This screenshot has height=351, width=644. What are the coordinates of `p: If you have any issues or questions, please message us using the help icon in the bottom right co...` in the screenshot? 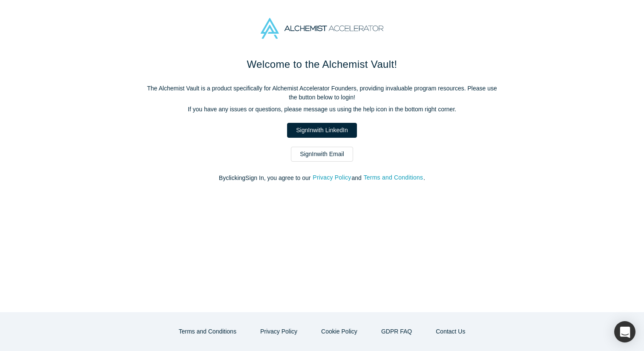 It's located at (322, 110).